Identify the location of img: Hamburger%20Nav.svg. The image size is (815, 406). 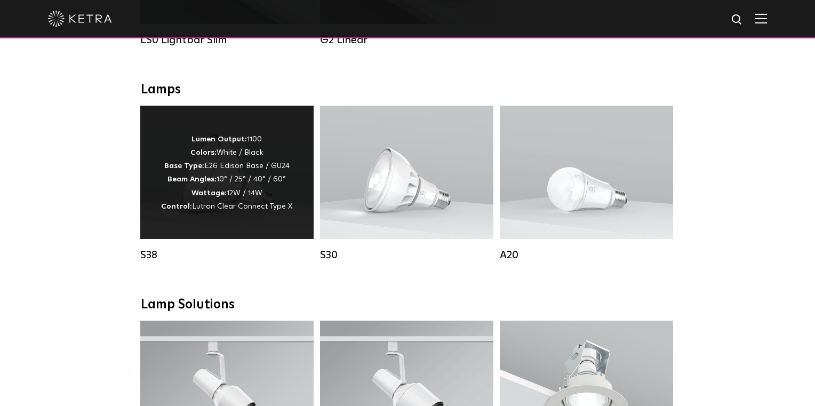
(761, 18).